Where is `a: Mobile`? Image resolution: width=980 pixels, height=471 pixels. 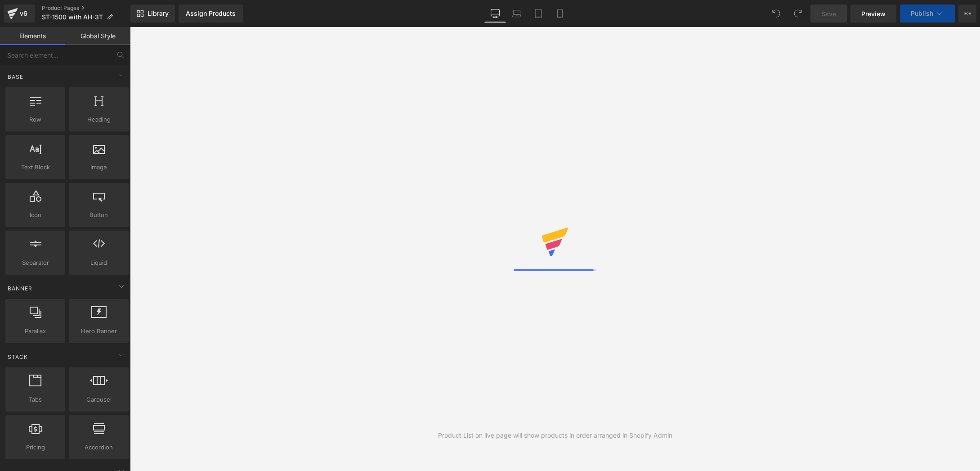
a: Mobile is located at coordinates (559, 13).